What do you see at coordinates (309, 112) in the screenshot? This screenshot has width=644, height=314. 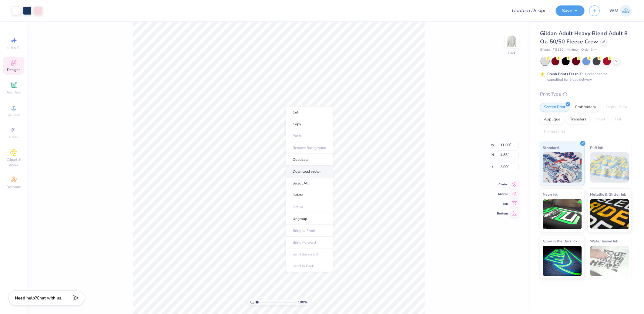 I see `li: Cut` at bounding box center [309, 112].